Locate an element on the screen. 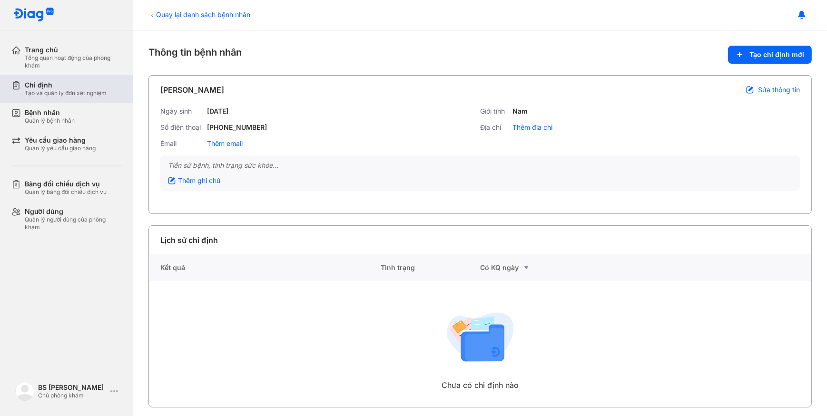 Image resolution: width=827 pixels, height=416 pixels. div: Địa chỉ is located at coordinates (494, 127).